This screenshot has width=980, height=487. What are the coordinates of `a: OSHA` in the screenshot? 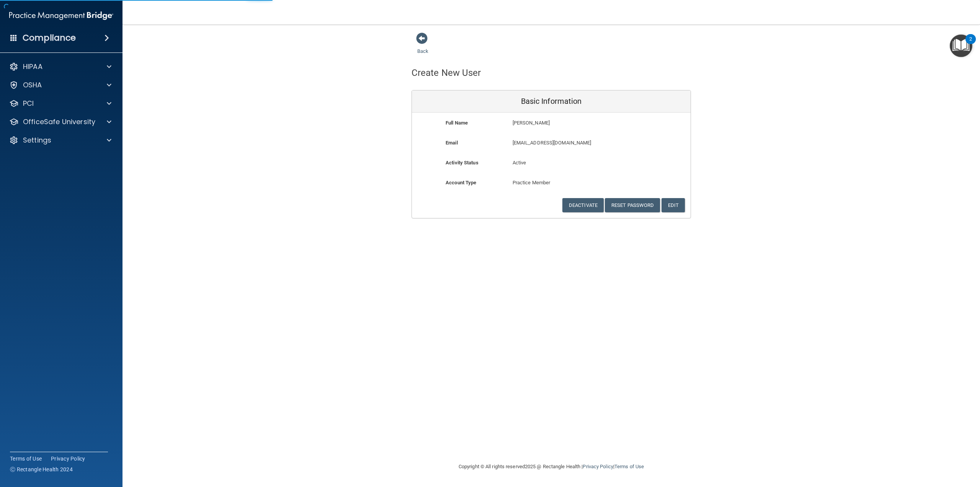 It's located at (60, 85).